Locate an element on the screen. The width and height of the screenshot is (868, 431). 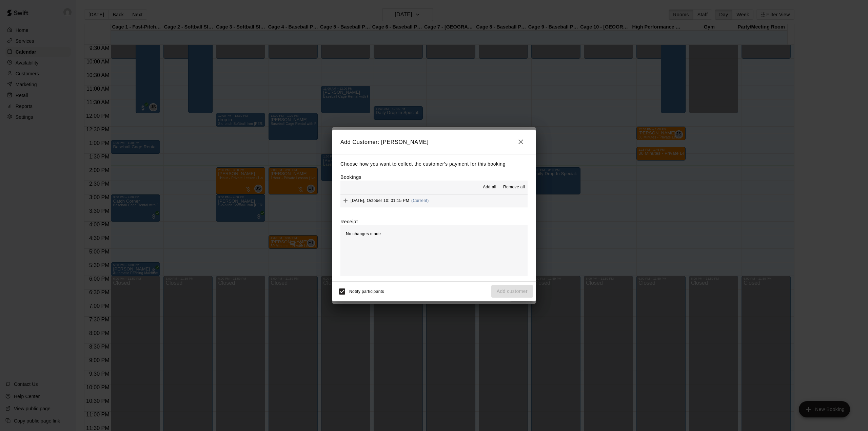
button: Add all is located at coordinates (490, 187).